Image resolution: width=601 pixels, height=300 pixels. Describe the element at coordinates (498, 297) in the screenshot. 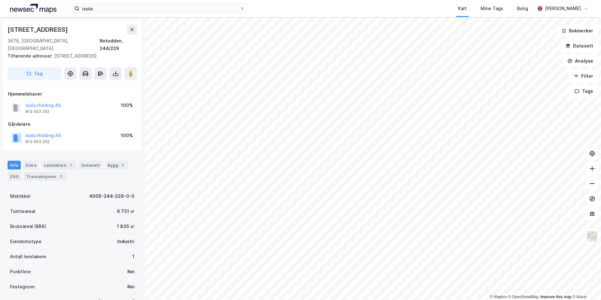

I see `a: Mapbox` at that location.